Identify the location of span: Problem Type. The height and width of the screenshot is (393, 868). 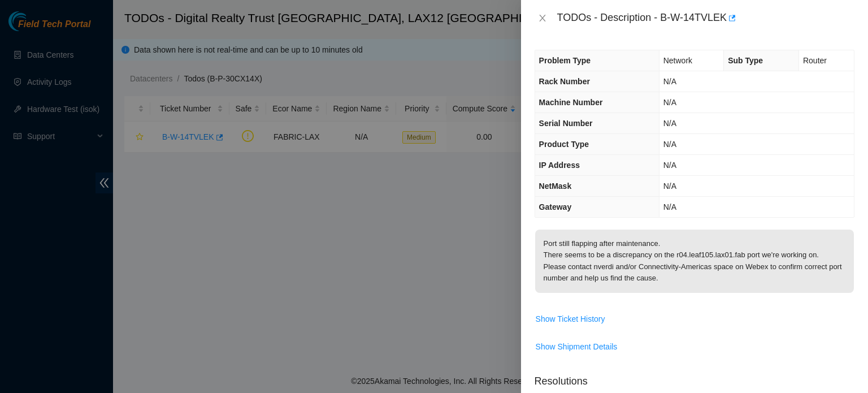
(565, 60).